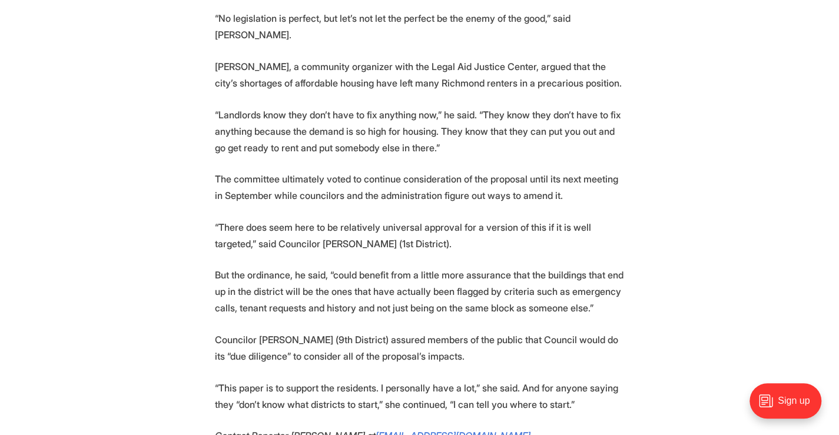 This screenshot has width=839, height=435. I want to click on p: “No legislation is perfect, but let’s not let the perfect be the enemy of the good,” said [PERSON..., so click(420, 27).